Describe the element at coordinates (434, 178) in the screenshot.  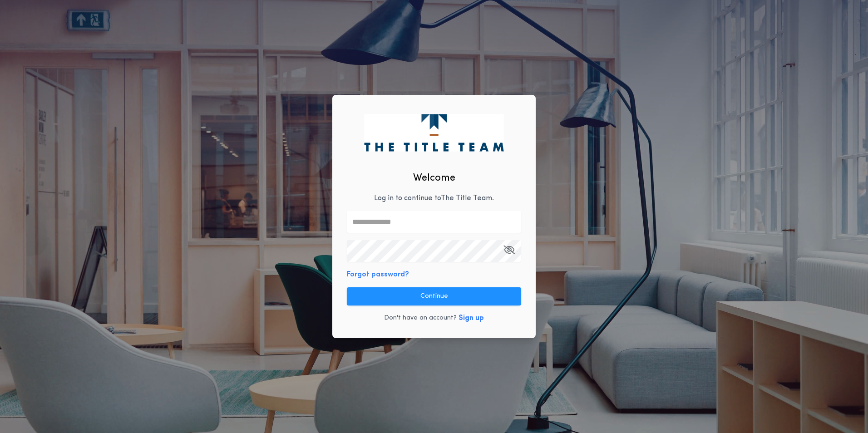
I see `h2: Welcome` at that location.